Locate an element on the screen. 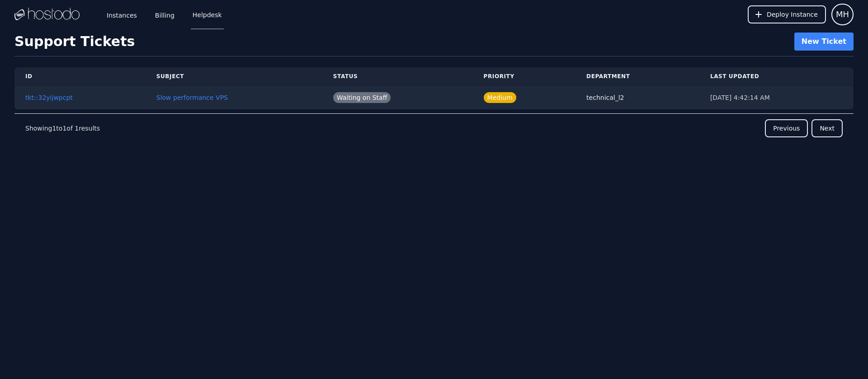 This screenshot has height=379, width=868. button: Deploy Instance is located at coordinates (787, 15).